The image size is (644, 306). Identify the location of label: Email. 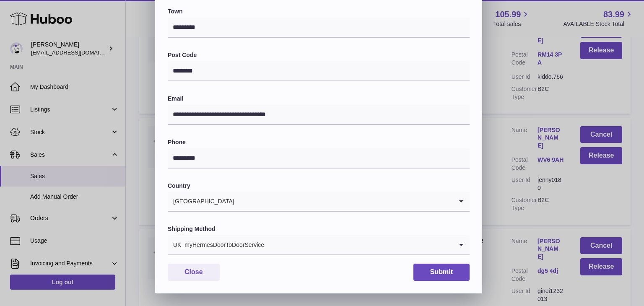
(318, 98).